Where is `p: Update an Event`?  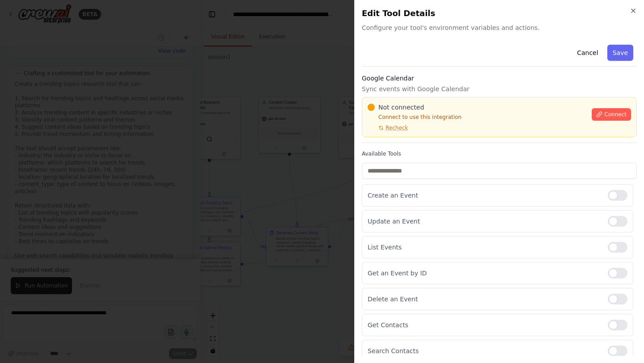
p: Update an Event is located at coordinates (484, 221).